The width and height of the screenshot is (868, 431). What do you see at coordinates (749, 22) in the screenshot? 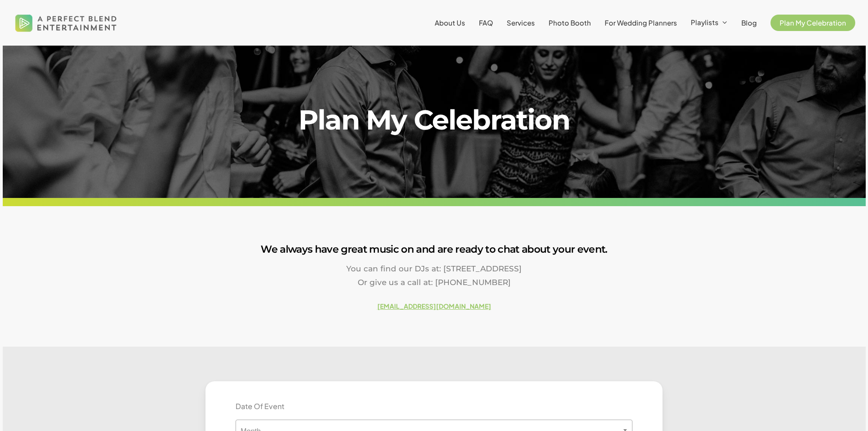
I see `span: Blog` at bounding box center [749, 22].